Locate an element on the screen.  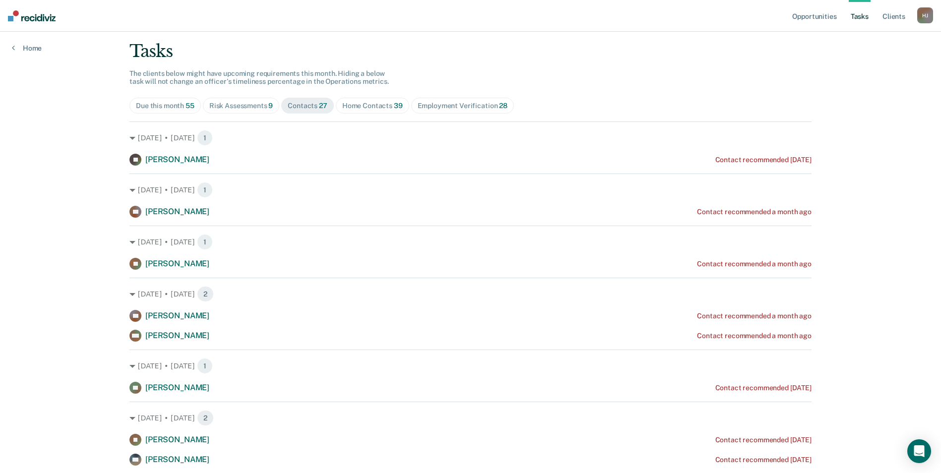
span: 9 is located at coordinates (270, 106).